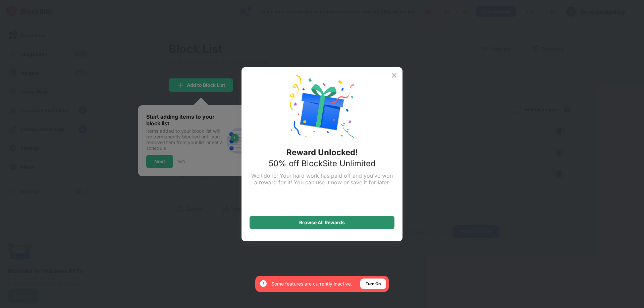 Image resolution: width=644 pixels, height=308 pixels. Describe the element at coordinates (322, 152) in the screenshot. I see `div: Reward Unlocked!` at that location.